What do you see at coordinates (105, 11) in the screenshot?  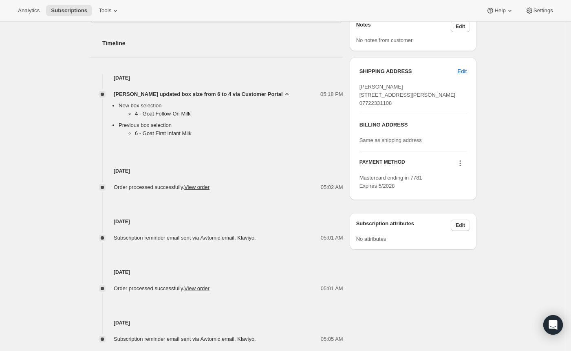 I see `span: Tools` at bounding box center [105, 11].